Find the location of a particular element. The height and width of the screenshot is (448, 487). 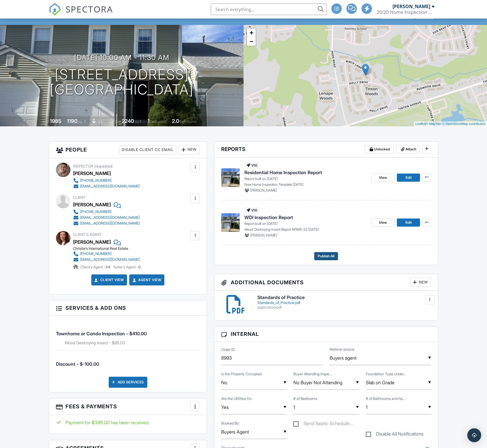

div: Open Intercom Messenger is located at coordinates (474, 435).